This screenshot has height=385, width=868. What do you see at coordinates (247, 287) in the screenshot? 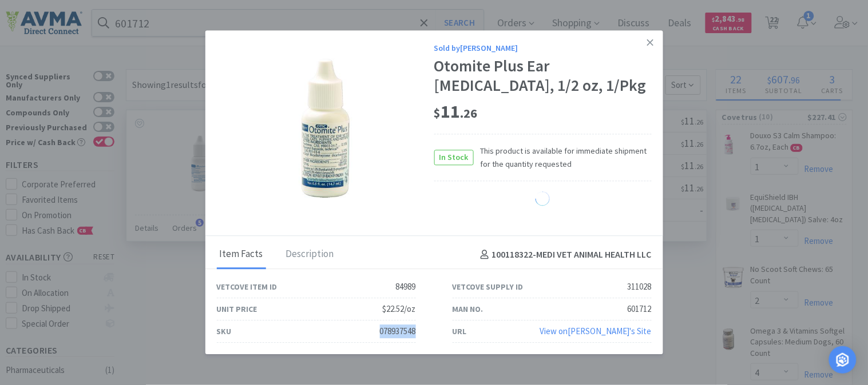
I see `div: Vetcove Item ID` at bounding box center [247, 287].